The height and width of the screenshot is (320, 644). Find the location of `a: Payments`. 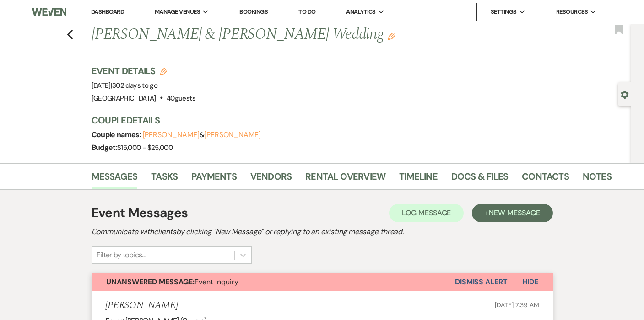

a: Payments is located at coordinates (214, 179).